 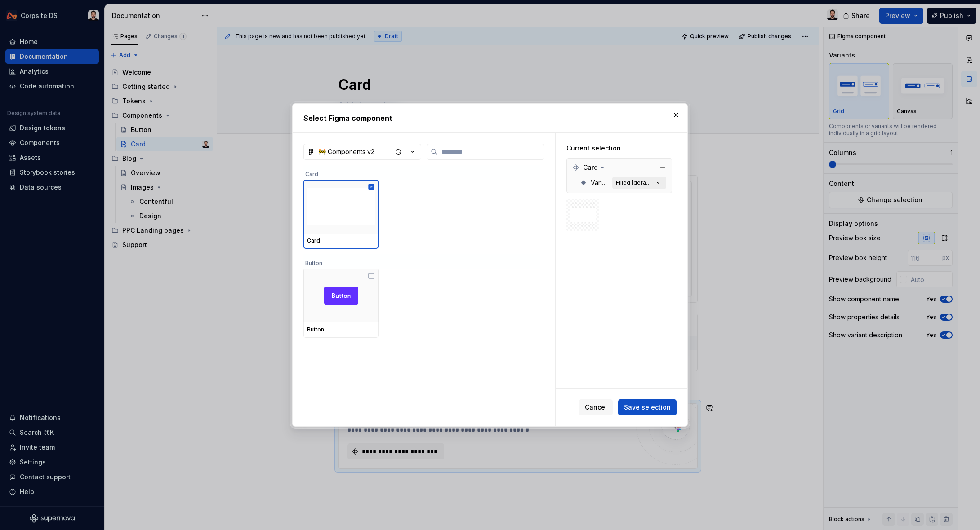 I want to click on div: Current selection, so click(x=619, y=148).